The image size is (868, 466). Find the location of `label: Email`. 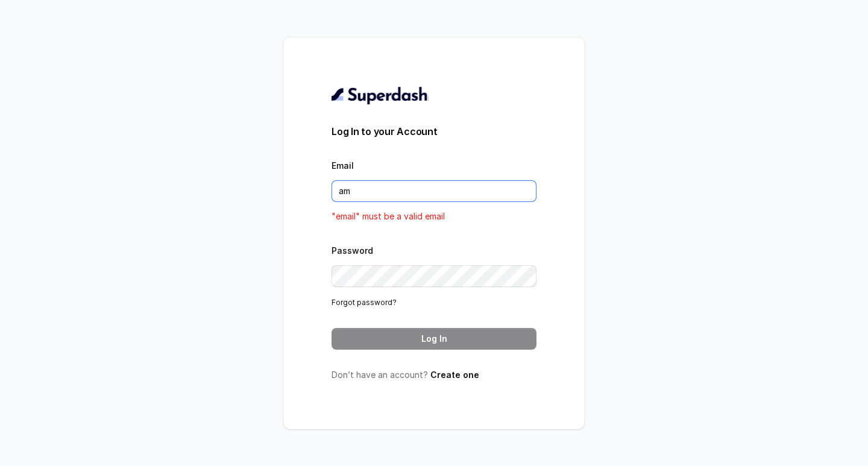

label: Email is located at coordinates (342, 165).